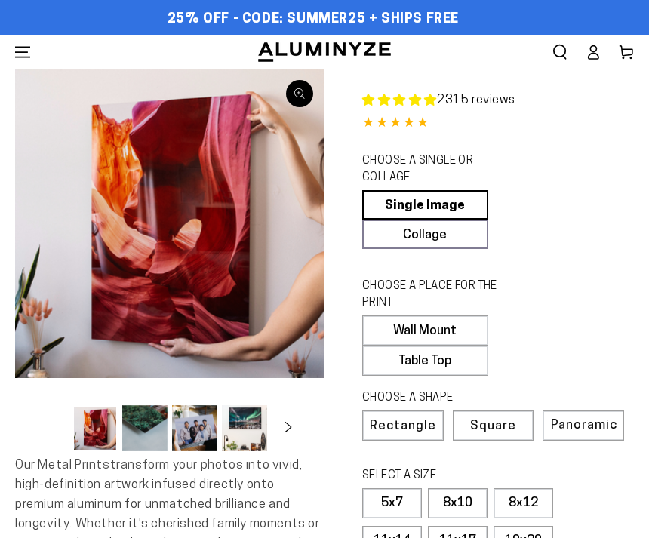 The width and height of the screenshot is (649, 538). I want to click on span: Square, so click(493, 426).